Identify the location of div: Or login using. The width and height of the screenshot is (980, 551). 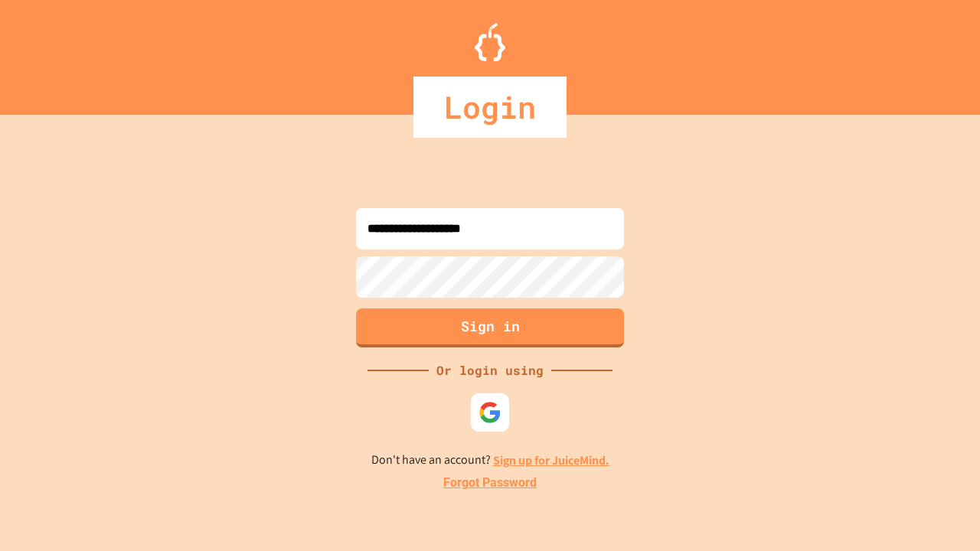
(490, 370).